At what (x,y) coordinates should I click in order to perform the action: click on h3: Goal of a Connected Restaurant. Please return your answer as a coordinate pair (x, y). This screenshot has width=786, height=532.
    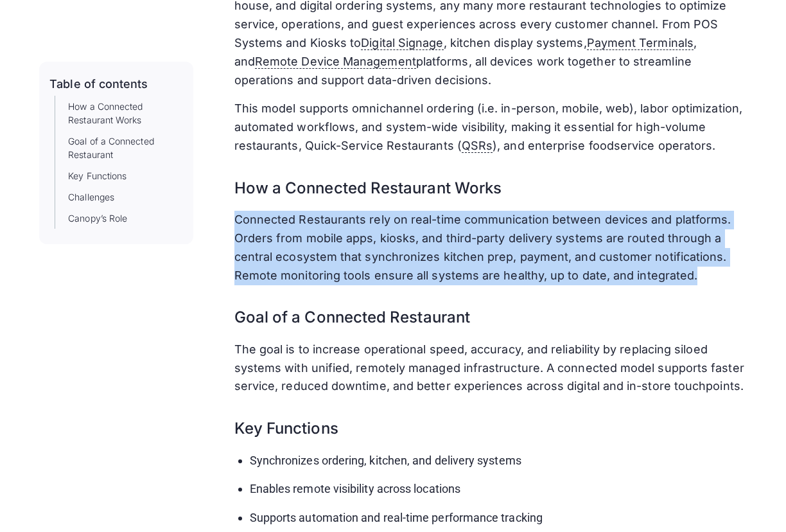
    Looking at the image, I should click on (490, 312).